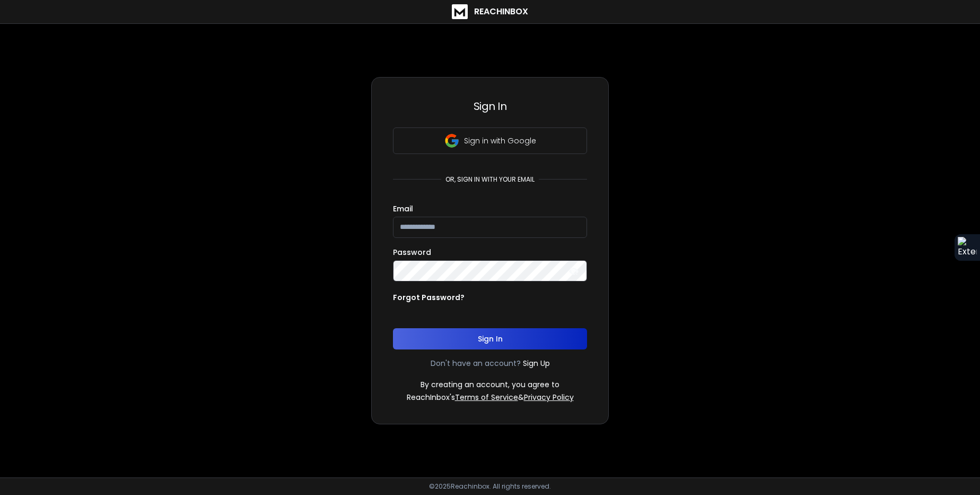 The height and width of the screenshot is (495, 980). What do you see at coordinates (490, 487) in the screenshot?
I see `p: © 2025 Reachinbox. All rights reserved.` at bounding box center [490, 487].